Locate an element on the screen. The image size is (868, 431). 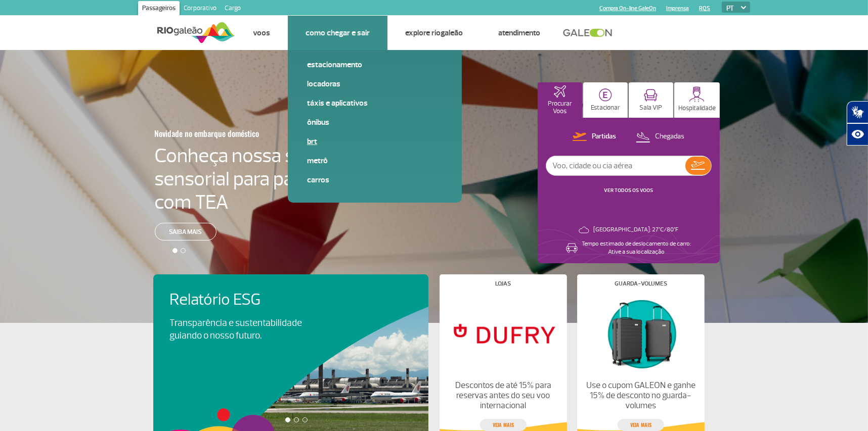
a: Voos is located at coordinates (262, 33).